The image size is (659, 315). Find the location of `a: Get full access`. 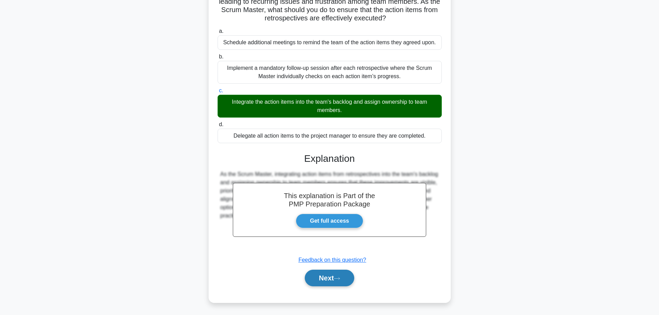

a: Get full access is located at coordinates (330, 221).